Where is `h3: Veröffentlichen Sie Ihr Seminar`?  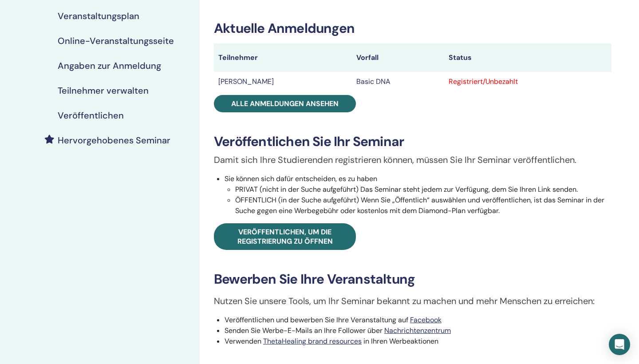 h3: Veröffentlichen Sie Ihr Seminar is located at coordinates (413, 141).